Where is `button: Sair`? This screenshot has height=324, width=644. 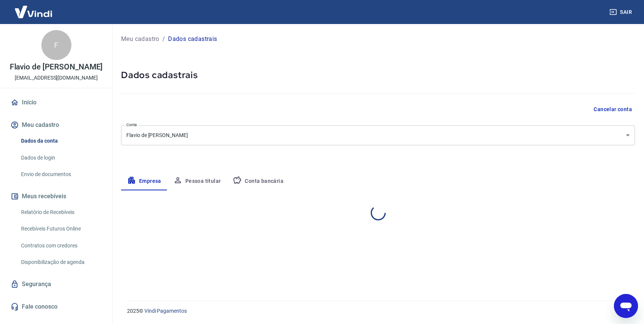 button: Sair is located at coordinates (622, 12).